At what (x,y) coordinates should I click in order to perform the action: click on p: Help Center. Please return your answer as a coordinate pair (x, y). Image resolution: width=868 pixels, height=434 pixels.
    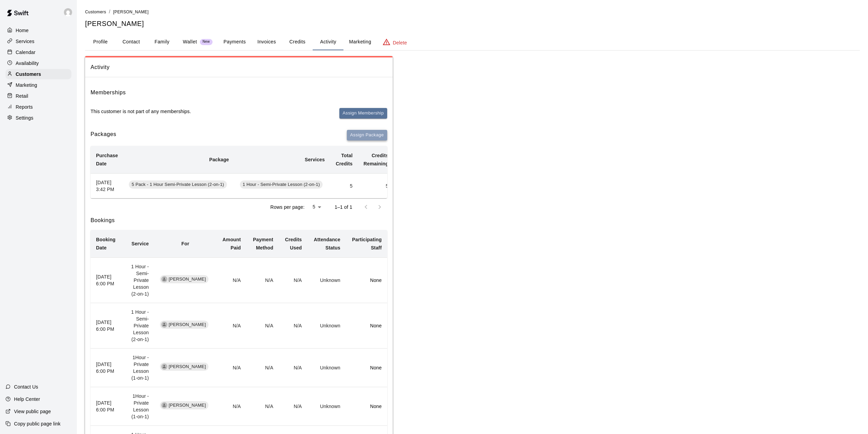
    Looking at the image, I should click on (27, 399).